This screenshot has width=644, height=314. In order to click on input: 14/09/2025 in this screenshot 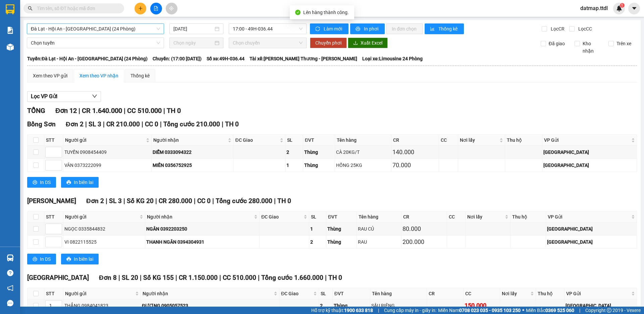, I will do `click(193, 29)`.